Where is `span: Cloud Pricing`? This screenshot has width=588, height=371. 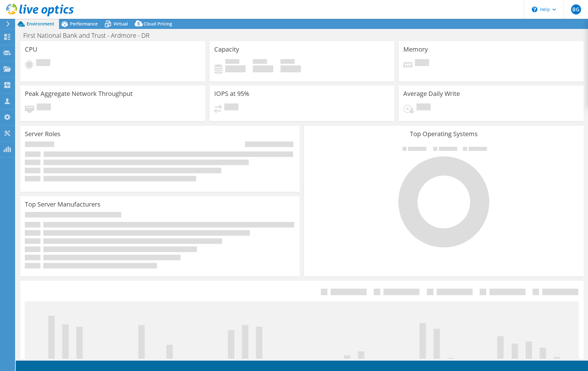 span: Cloud Pricing is located at coordinates (157, 24).